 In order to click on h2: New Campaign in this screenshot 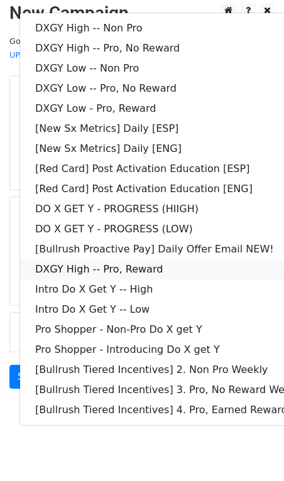, I will do `click(142, 13)`.